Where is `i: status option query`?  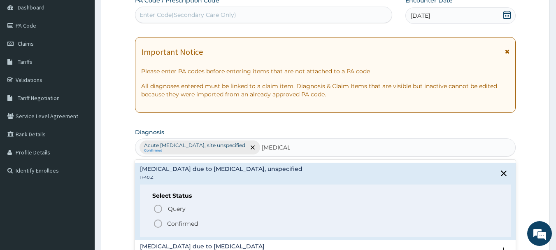
i: status option query is located at coordinates (158, 209).